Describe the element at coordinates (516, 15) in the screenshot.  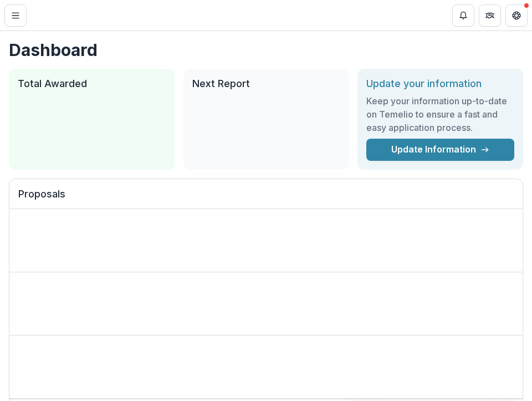
I see `button: Get Help` at that location.